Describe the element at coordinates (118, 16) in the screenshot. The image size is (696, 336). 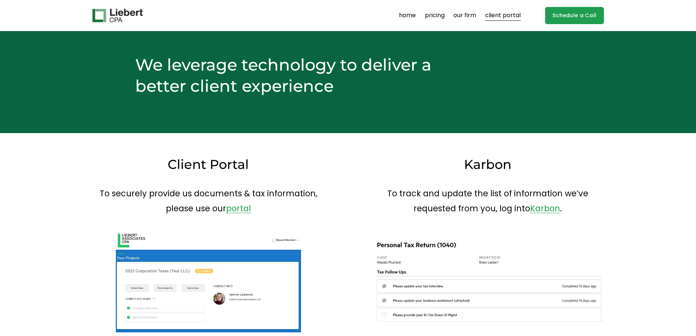
I see `img: Liebert CPA` at that location.